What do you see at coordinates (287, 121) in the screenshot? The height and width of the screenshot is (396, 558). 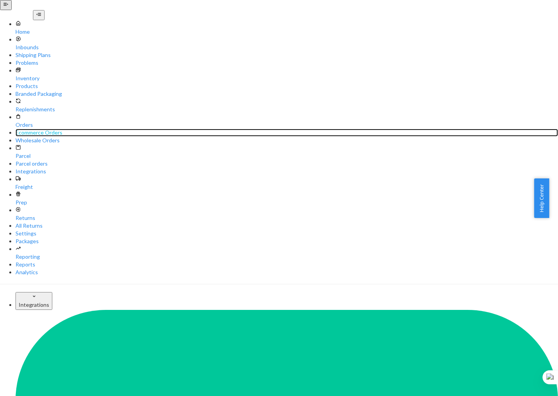 I see `a: Orders` at bounding box center [287, 121].